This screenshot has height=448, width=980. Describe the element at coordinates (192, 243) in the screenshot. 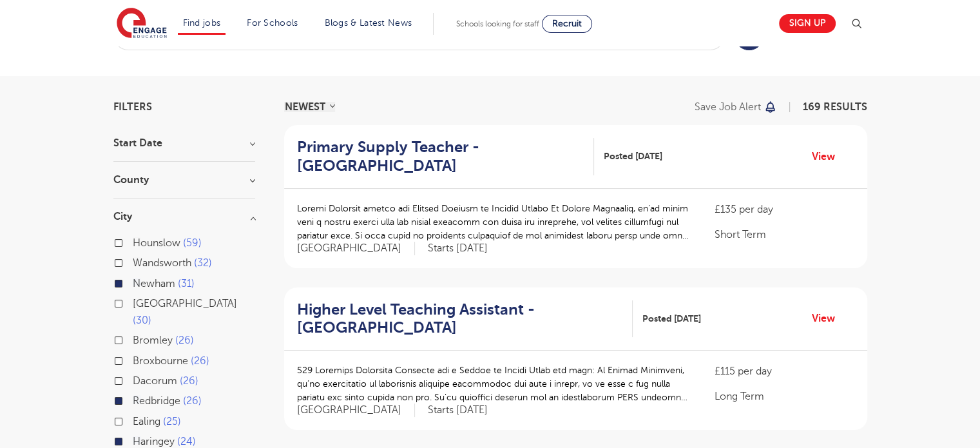

I see `span: 59` at that location.